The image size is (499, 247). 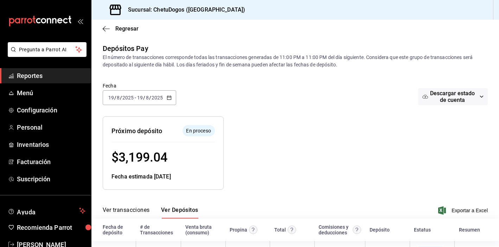 I want to click on div: Depósitos Pay, so click(x=125, y=49).